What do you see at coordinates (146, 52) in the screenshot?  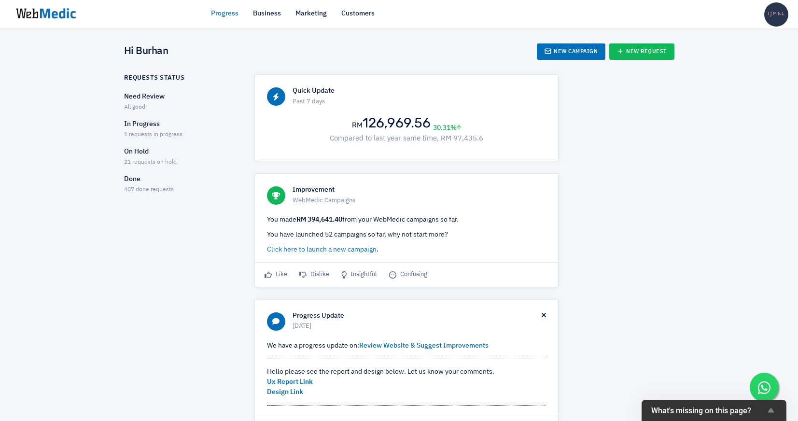 I see `h4: Hi Burhan` at bounding box center [146, 52].